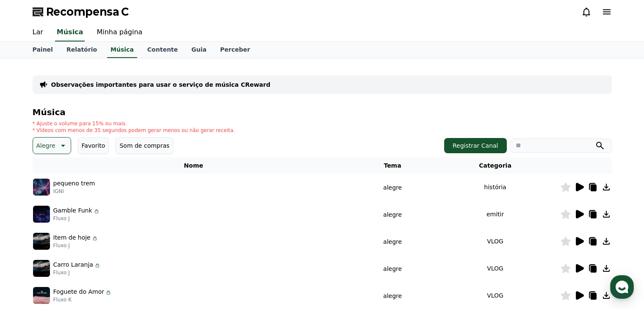 The image size is (644, 309). What do you see at coordinates (46, 146) in the screenshot?
I see `font: Alegre` at bounding box center [46, 146].